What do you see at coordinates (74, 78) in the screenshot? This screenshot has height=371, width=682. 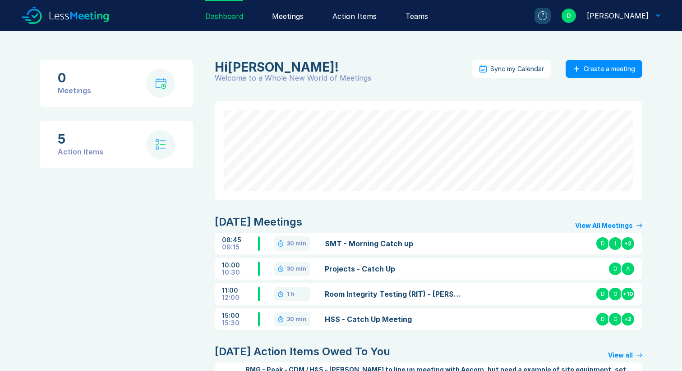 I see `div: 0` at bounding box center [74, 78].